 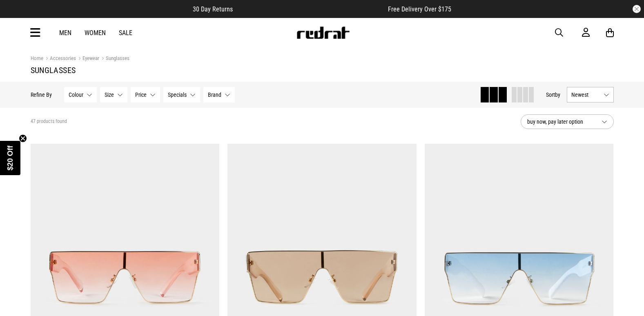 What do you see at coordinates (567, 122) in the screenshot?
I see `button: buy now, pay later option` at bounding box center [567, 122].